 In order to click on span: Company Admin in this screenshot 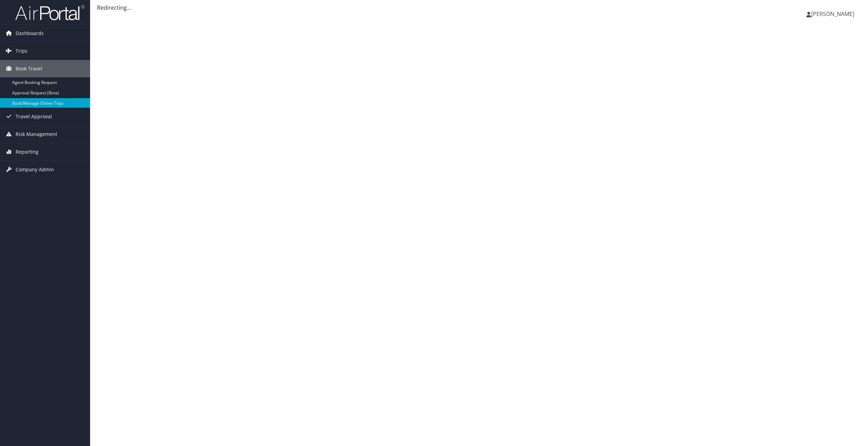, I will do `click(34, 169)`.